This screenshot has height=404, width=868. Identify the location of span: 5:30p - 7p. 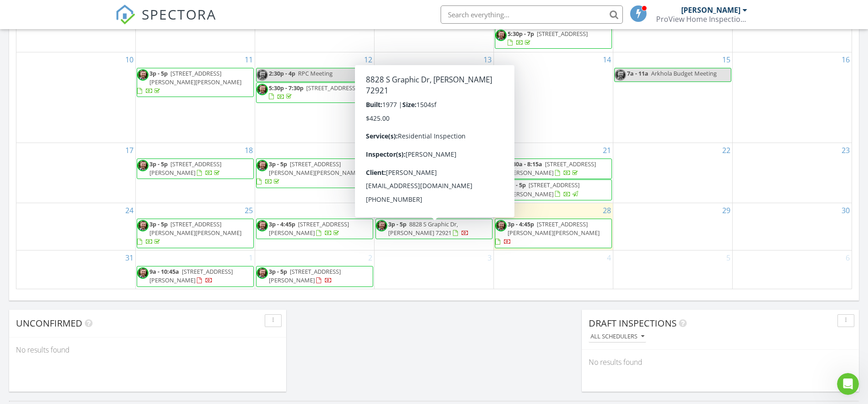
(521, 33).